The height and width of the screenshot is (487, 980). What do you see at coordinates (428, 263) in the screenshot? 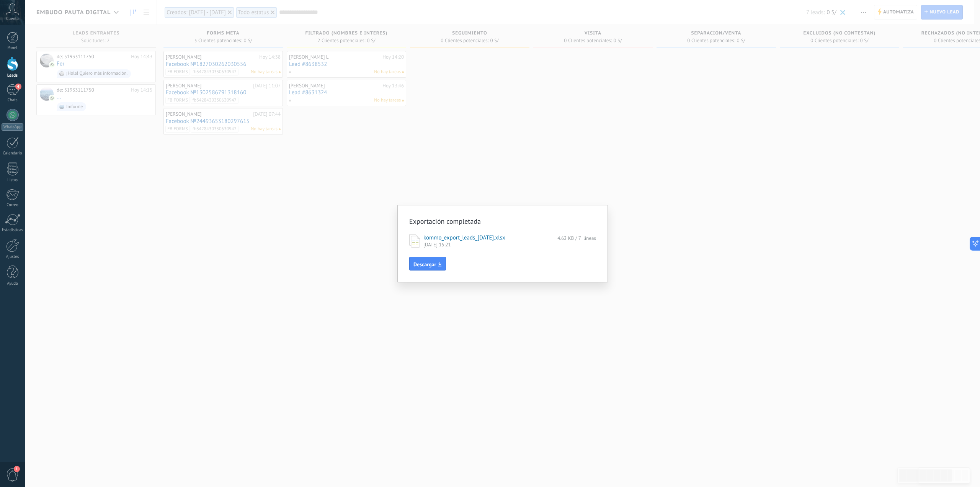
I see `a: Descargar` at bounding box center [428, 263].